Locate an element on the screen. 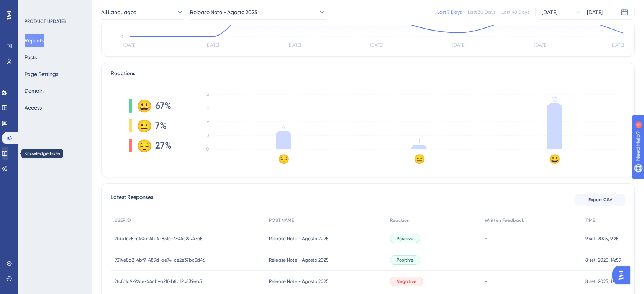 Image resolution: width=644 pixels, height=294 pixels. img: launcher-image-alternative-text is located at coordinates (9, 11).